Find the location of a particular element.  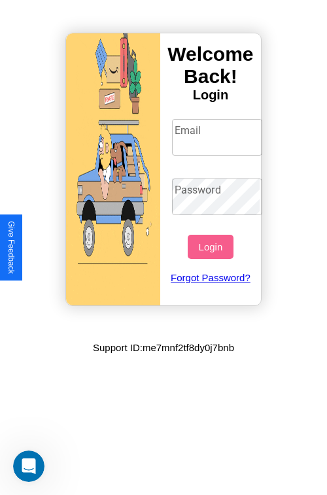

a: Forgot Password? is located at coordinates (210, 277).